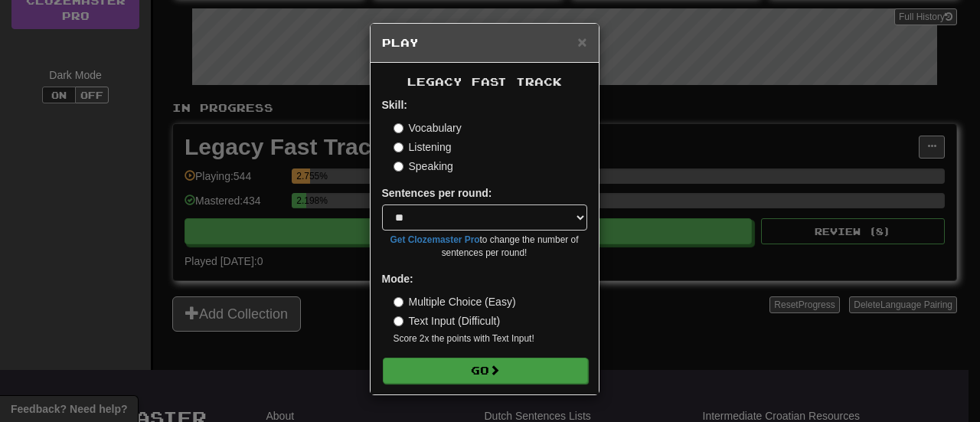 This screenshot has width=980, height=422. Describe the element at coordinates (398, 147) in the screenshot. I see `input: Listening` at that location.